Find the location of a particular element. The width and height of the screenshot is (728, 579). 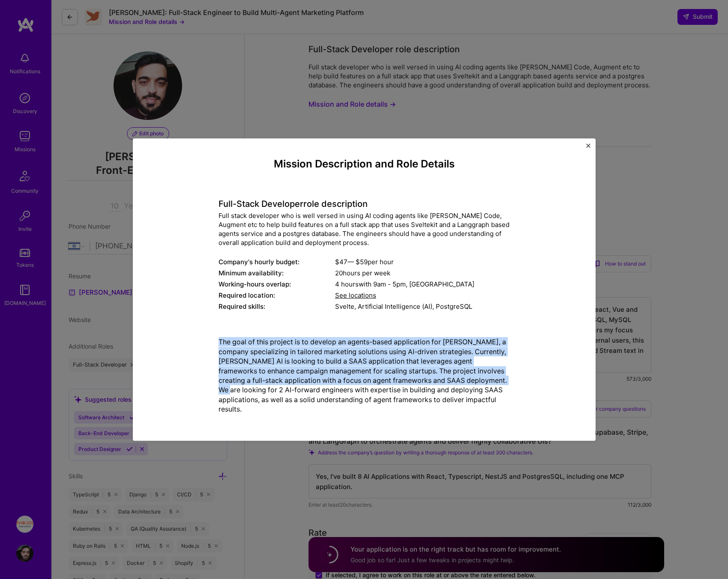

span: See locations is located at coordinates (356, 295).